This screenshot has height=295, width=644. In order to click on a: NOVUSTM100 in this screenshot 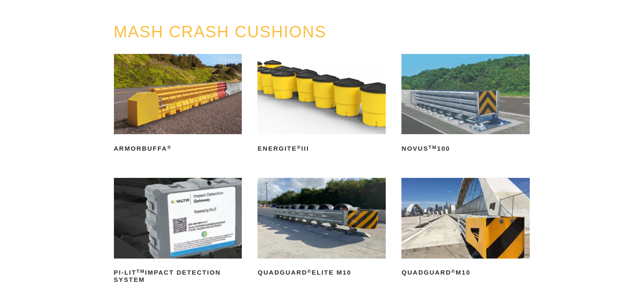, I will do `click(465, 105)`.